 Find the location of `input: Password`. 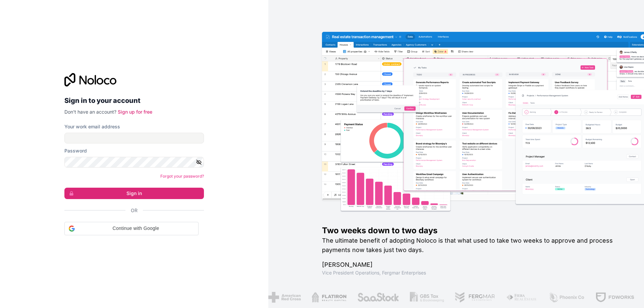

input: Password is located at coordinates (134, 163).